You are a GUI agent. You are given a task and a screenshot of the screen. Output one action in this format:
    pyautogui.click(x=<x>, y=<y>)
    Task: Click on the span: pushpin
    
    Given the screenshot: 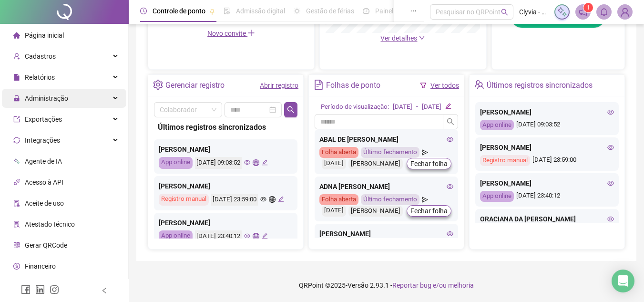 What is the action you would take?
    pyautogui.click(x=212, y=11)
    